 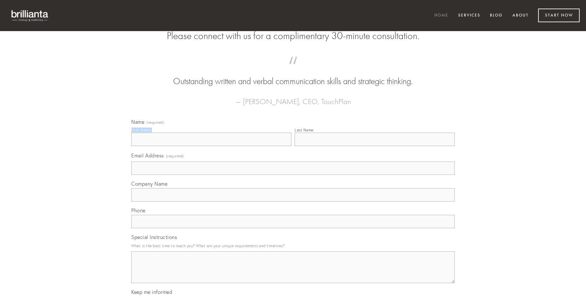 What do you see at coordinates (149, 184) in the screenshot?
I see `span: Company Name` at bounding box center [149, 184].